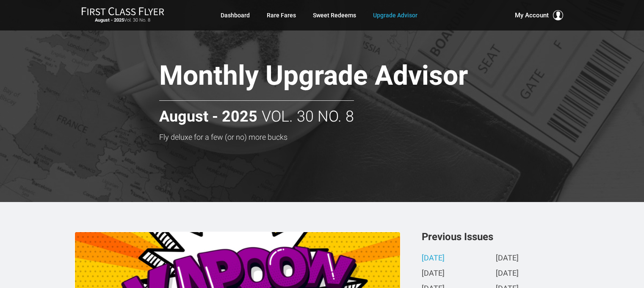 This screenshot has width=644, height=288. What do you see at coordinates (123, 15) in the screenshot?
I see `a: First Class FlyerAugust - 2025Vol. 30 No. 8` at bounding box center [123, 15].